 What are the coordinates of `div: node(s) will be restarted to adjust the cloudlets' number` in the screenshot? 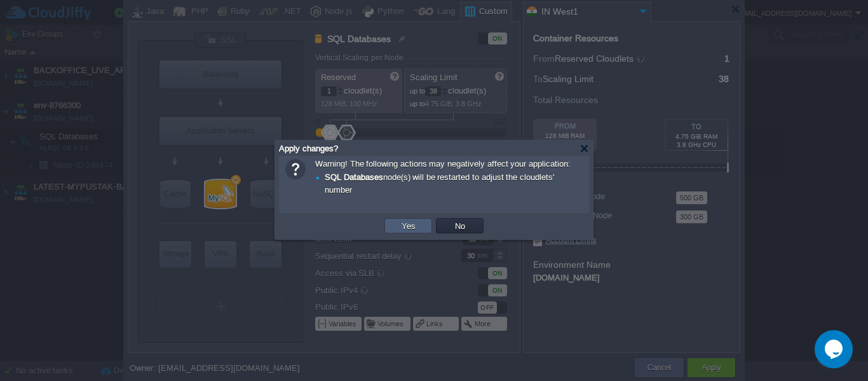 It's located at (448, 184).